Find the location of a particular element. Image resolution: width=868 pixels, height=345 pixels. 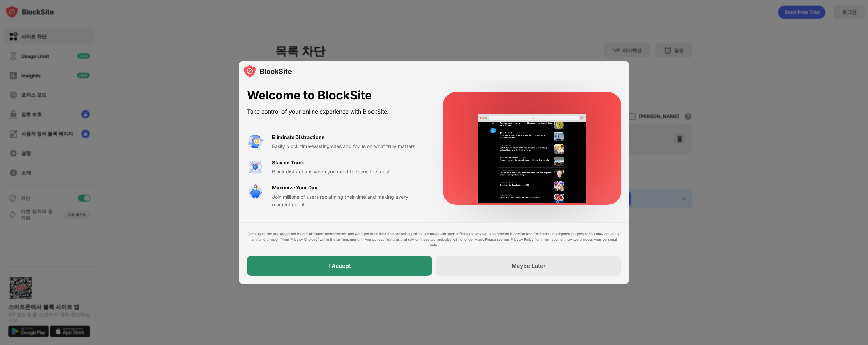

div: Welcome to BlockSite is located at coordinates (336, 95).